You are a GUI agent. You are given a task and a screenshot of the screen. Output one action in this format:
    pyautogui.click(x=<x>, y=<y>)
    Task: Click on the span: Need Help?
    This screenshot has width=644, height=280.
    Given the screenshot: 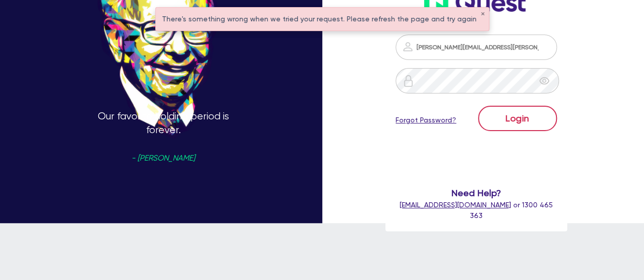 What is the action you would take?
    pyautogui.click(x=476, y=193)
    